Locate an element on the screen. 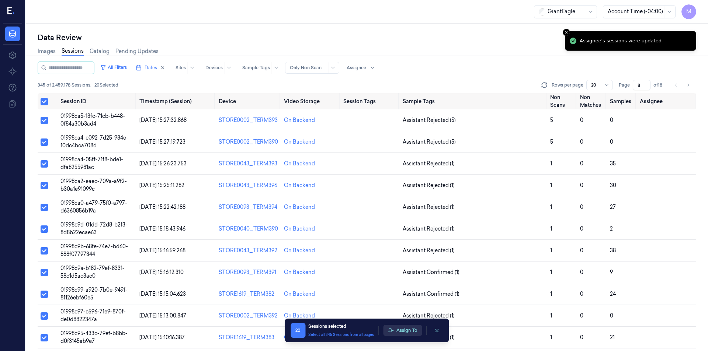 The image size is (708, 351). div: STORE0002_TERM392 is located at coordinates (248, 316).